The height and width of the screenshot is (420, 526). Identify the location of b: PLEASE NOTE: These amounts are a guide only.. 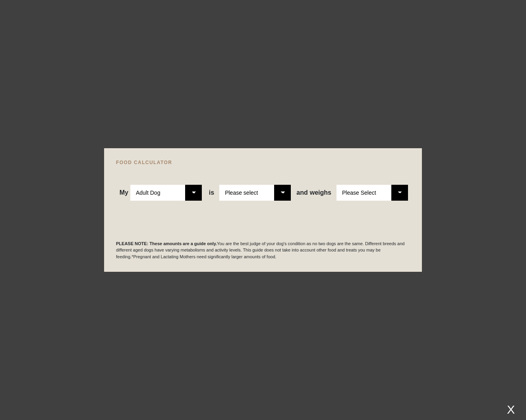
(166, 244).